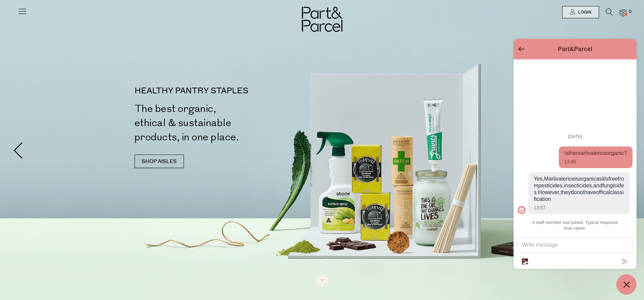  What do you see at coordinates (581, 12) in the screenshot?
I see `a: Login` at bounding box center [581, 12].